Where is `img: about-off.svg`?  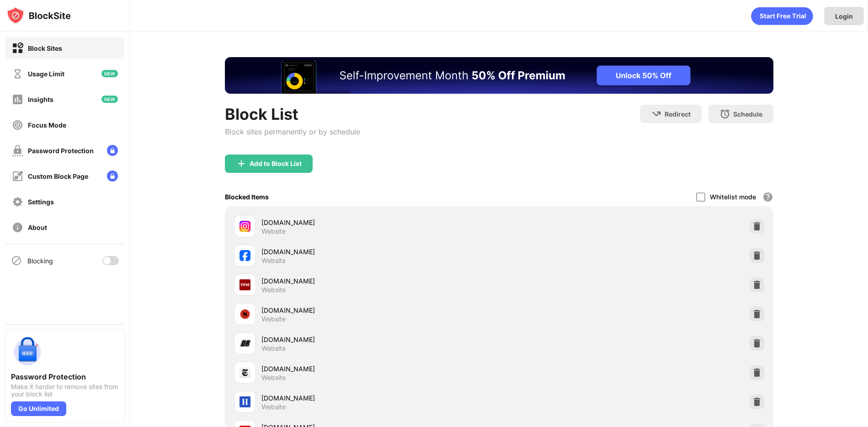
img: about-off.svg is located at coordinates (17, 227).